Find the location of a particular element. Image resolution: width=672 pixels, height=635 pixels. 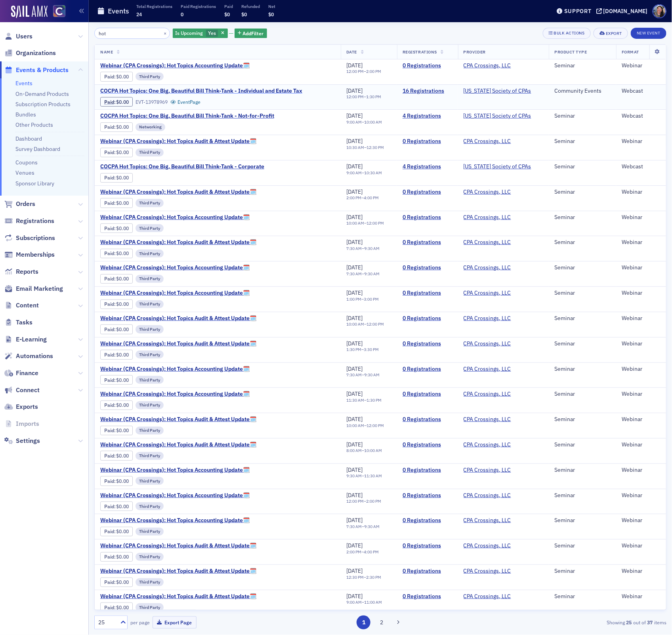

a: Reports is located at coordinates (21, 272).